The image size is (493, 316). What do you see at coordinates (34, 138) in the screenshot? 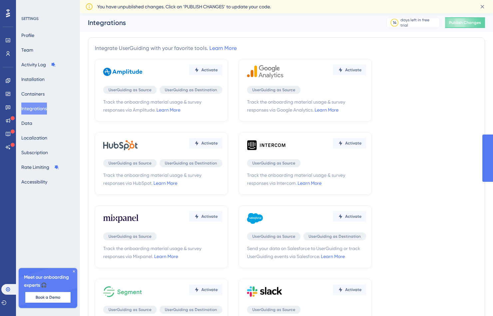
I see `button: Localization` at bounding box center [34, 138].